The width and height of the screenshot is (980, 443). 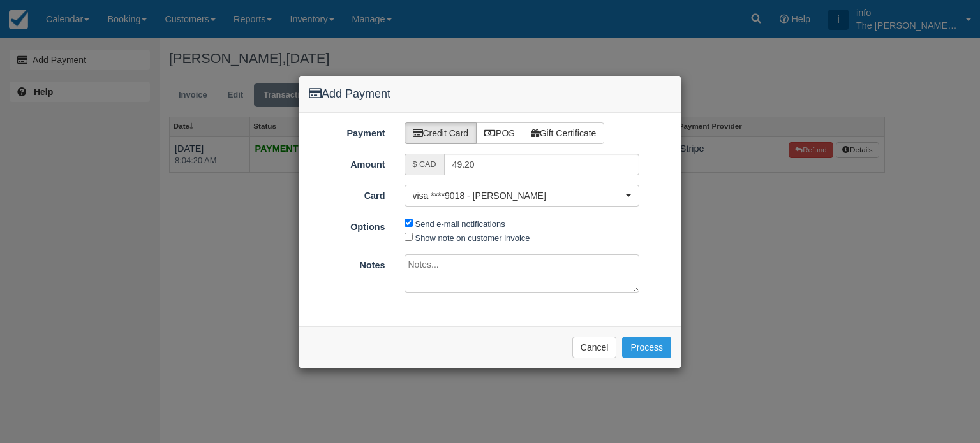 What do you see at coordinates (473, 238) in the screenshot?
I see `label: Show note on customer invoice` at bounding box center [473, 238].